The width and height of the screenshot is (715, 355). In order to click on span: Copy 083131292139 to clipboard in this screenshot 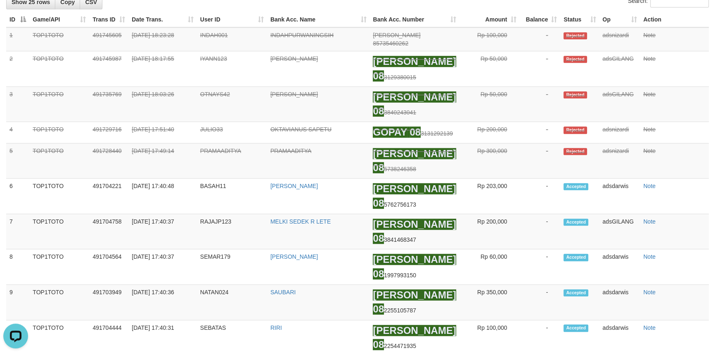, I will do `click(431, 133)`.